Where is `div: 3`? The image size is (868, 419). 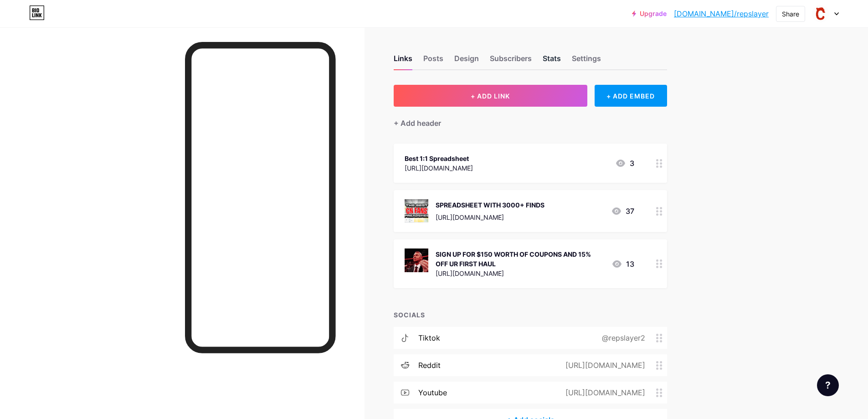 div: 3 is located at coordinates (624, 163).